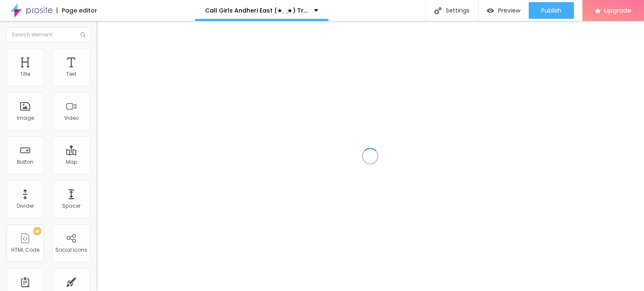  What do you see at coordinates (25, 118) in the screenshot?
I see `div: Image` at bounding box center [25, 118].